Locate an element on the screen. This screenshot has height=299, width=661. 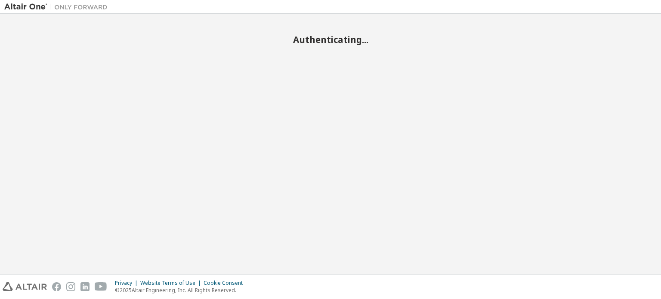
div: Website Terms of Use is located at coordinates (172, 283).